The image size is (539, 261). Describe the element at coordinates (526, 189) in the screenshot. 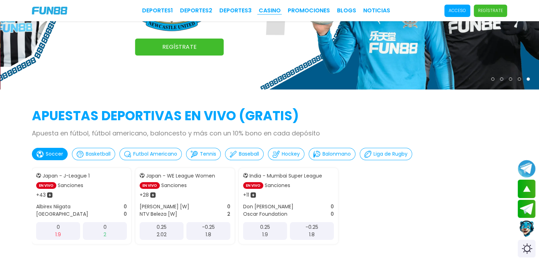

I see `button: scroll up` at that location.